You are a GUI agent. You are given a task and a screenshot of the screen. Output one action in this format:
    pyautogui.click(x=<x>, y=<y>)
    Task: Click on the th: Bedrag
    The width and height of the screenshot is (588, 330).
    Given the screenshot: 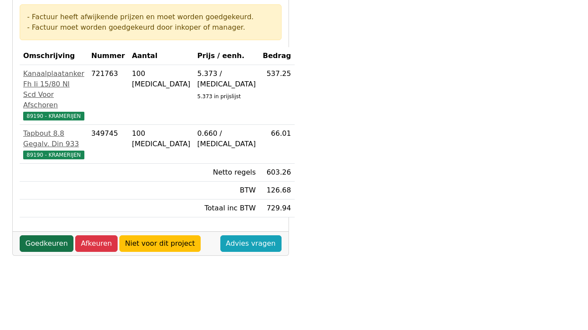 What is the action you would take?
    pyautogui.click(x=277, y=56)
    